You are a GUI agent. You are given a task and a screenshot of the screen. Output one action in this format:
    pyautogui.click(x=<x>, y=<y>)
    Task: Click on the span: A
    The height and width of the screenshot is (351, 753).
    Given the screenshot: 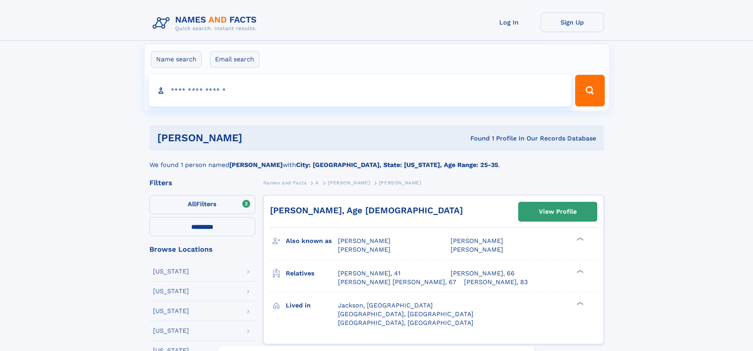 What is the action you would take?
    pyautogui.click(x=317, y=183)
    